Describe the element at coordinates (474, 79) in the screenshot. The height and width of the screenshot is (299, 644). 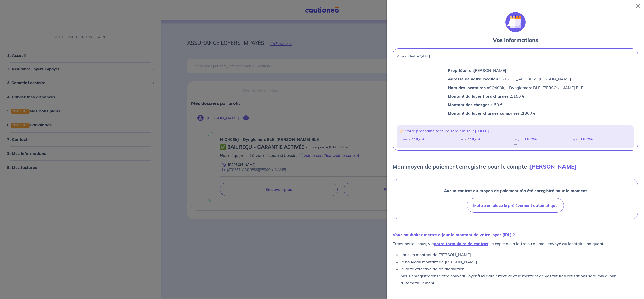
I see `strong: Adresse de votre location :` at that location.